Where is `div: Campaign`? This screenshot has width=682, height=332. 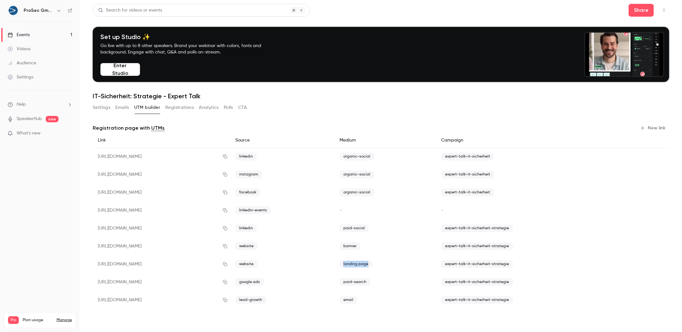
div: Campaign is located at coordinates (529, 140).